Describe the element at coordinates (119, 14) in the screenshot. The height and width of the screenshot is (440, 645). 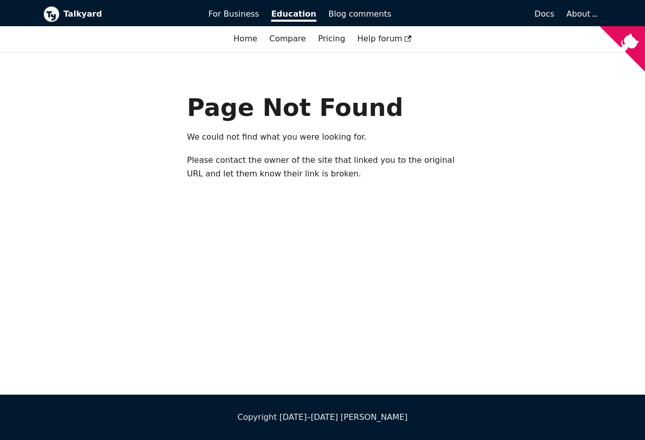
I see `a: Talkyard logoTalkyard` at that location.